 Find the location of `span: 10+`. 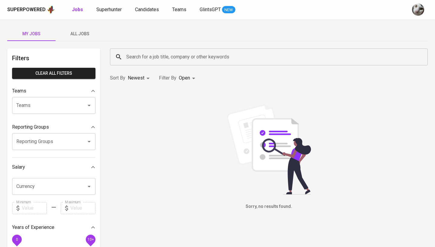

span: 10+ is located at coordinates (90, 240).